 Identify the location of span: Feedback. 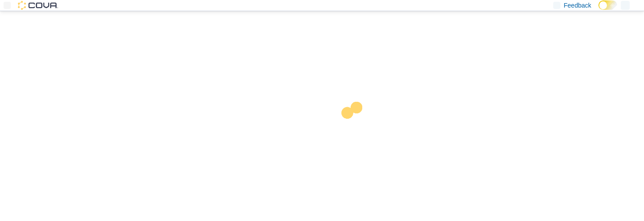
(577, 5).